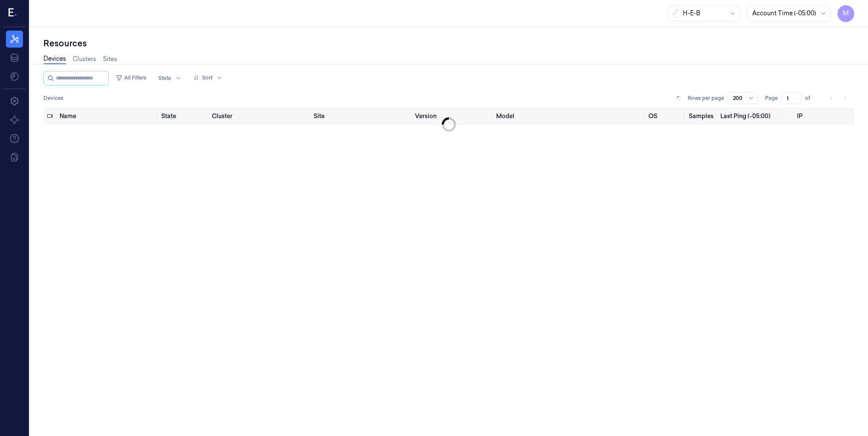  Describe the element at coordinates (260, 116) in the screenshot. I see `th: Cluster` at that location.